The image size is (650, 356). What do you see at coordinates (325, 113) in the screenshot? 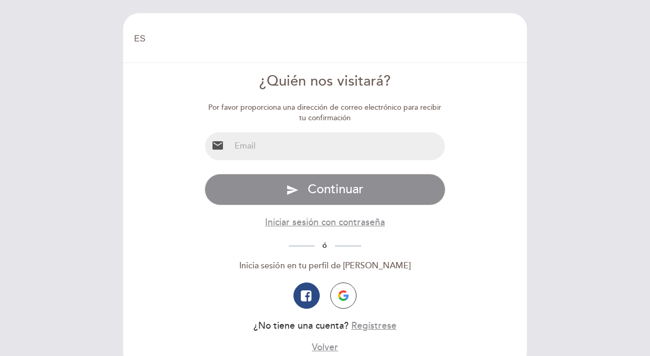
I see `div: Por favor proporciona una dirección de correo electrónico para recibir tu confirmación` at bounding box center [325, 113].